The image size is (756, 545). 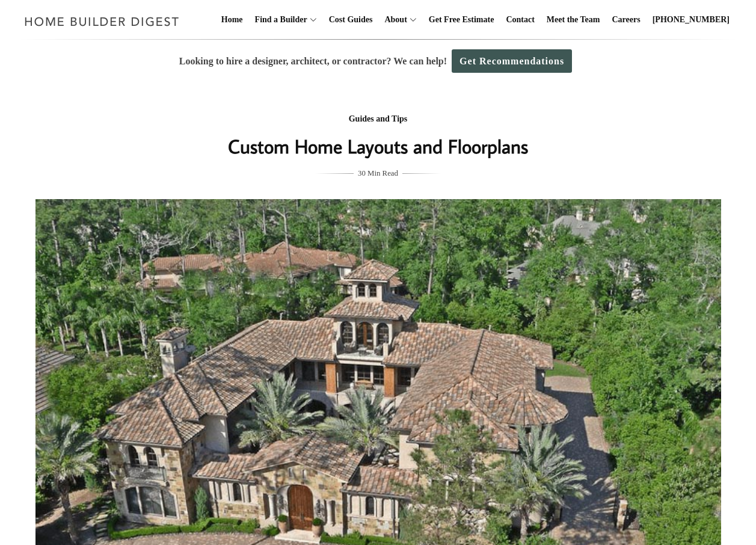 I want to click on h1: Custom Home Layouts and Floorplans, so click(x=378, y=146).